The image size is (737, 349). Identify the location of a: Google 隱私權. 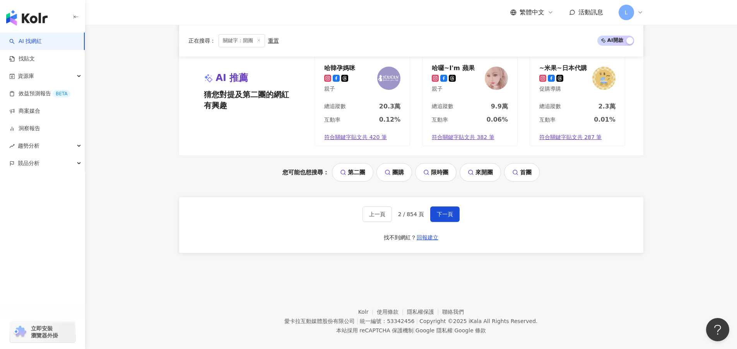
(434, 330).